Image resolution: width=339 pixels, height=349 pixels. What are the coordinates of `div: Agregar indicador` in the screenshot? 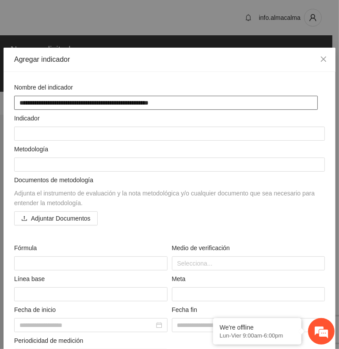 It's located at (169, 60).